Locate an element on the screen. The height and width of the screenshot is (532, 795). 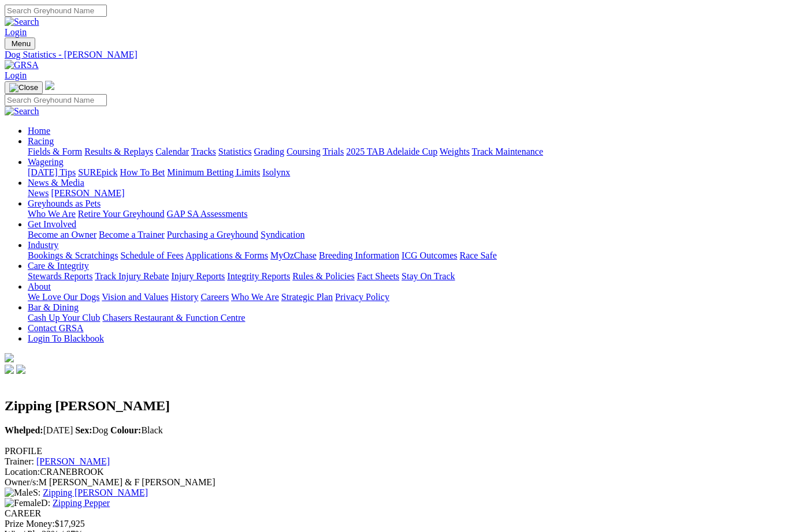
a: Get Involved is located at coordinates (52, 224).